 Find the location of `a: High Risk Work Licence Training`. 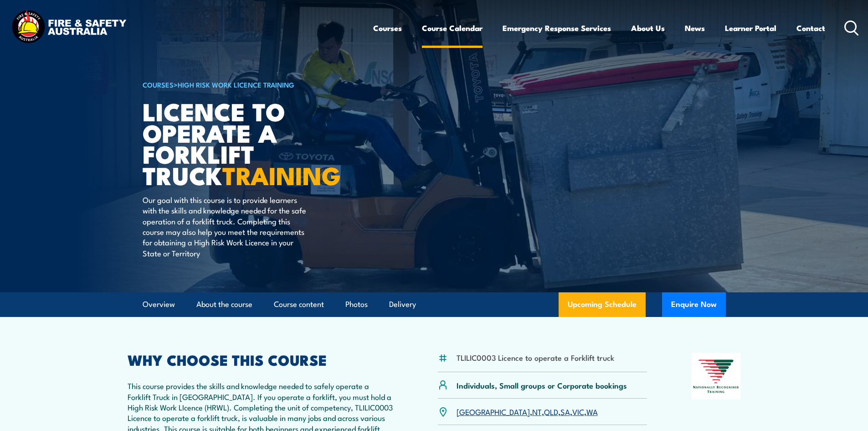

a: High Risk Work Licence Training is located at coordinates (236, 85).